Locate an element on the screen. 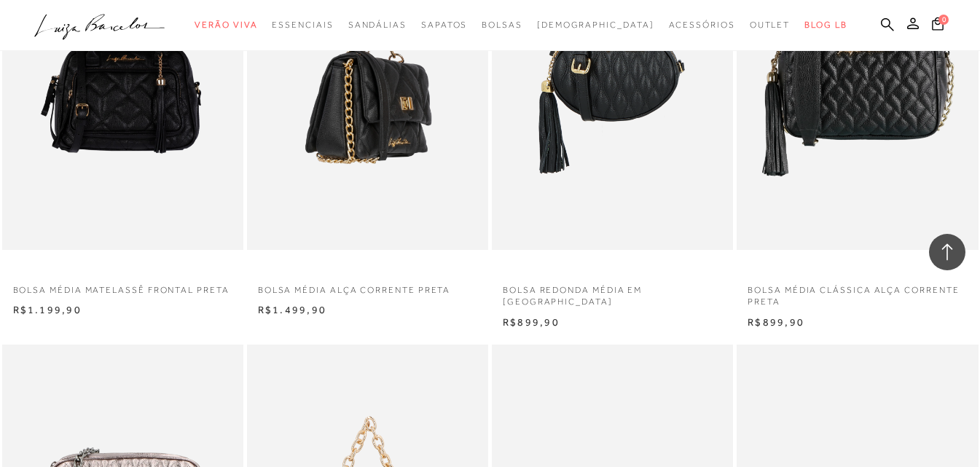 The width and height of the screenshot is (980, 467). p: BOLSA MÉDIA CLÁSSICA ALÇA CORRENTE PRETA is located at coordinates (857, 292).